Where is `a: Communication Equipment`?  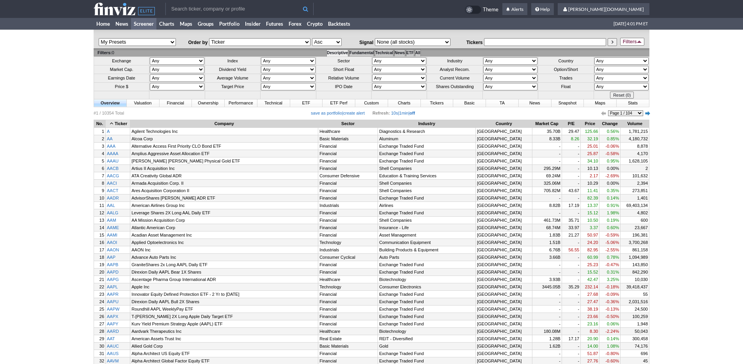
a: Communication Equipment is located at coordinates (427, 243).